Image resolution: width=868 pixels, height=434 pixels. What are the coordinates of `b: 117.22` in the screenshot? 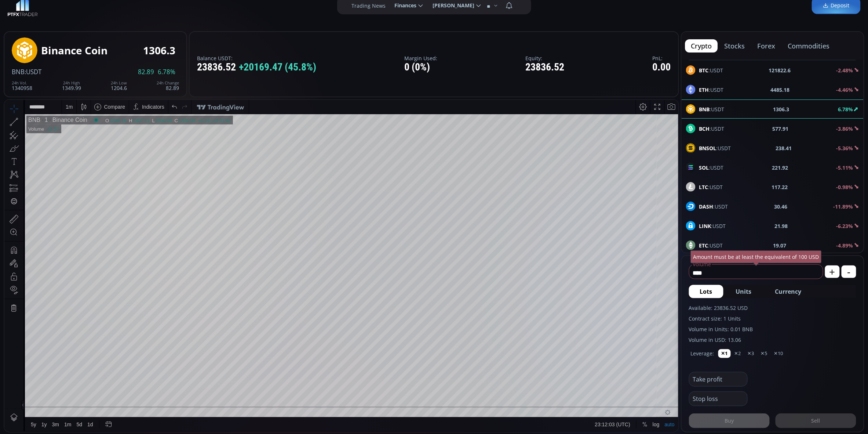 It's located at (780, 187).